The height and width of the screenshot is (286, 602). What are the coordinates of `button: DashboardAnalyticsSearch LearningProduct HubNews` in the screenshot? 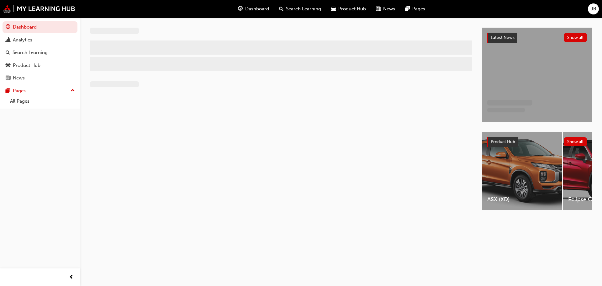 It's located at (40, 52).